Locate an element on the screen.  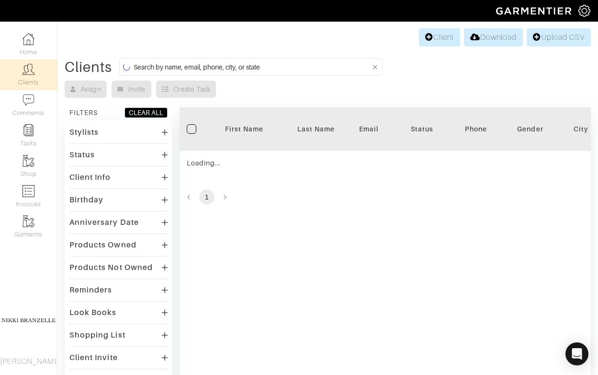
div: Loading... is located at coordinates (283, 163).